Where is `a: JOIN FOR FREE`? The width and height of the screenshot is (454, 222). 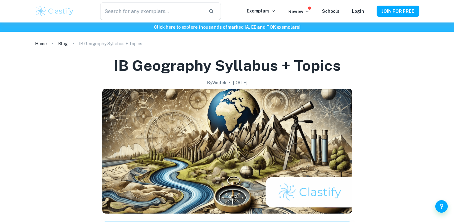 a: JOIN FOR FREE is located at coordinates (398, 11).